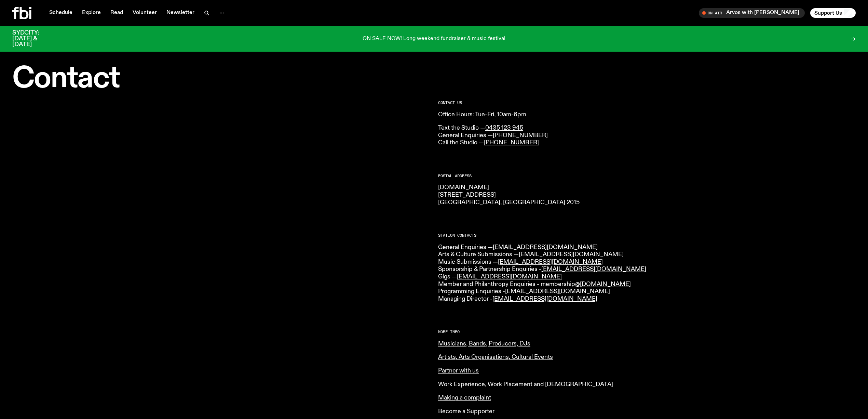 Image resolution: width=868 pixels, height=419 pixels. Describe the element at coordinates (647, 235) in the screenshot. I see `h2: Station Contacts` at that location.